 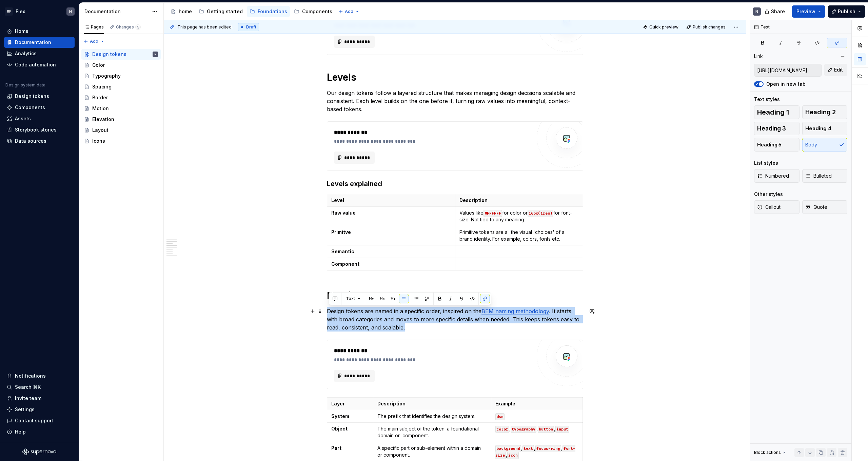 I want to click on span: Callout, so click(x=769, y=207).